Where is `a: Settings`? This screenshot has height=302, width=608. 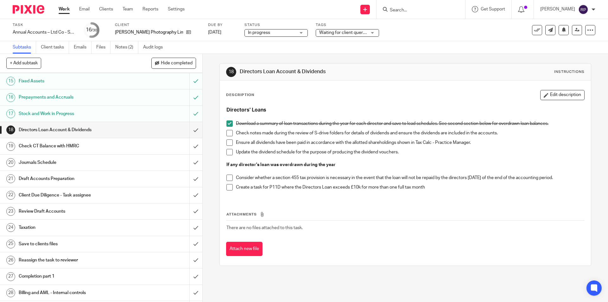
a: Settings is located at coordinates (176, 9).